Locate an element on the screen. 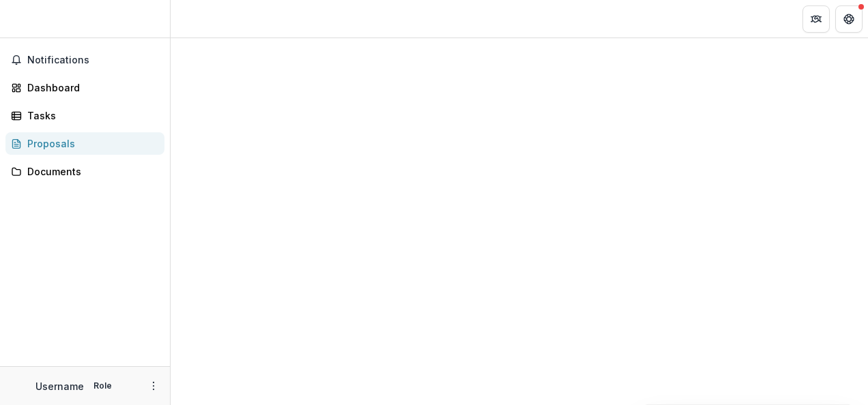  div: Documents is located at coordinates (90, 171).